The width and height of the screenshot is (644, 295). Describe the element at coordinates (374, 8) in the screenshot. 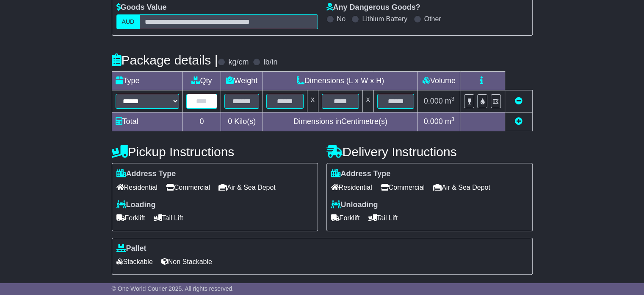

I see `label: Any Dangerous Goods?` at that location.